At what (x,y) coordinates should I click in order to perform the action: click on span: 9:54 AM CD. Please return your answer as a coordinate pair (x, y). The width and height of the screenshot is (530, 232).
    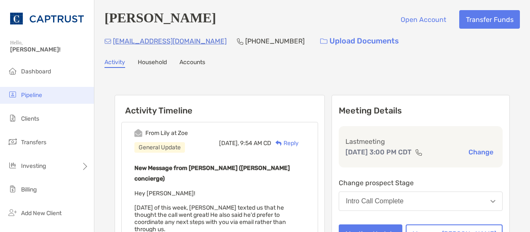
    Looking at the image, I should click on (256, 143).